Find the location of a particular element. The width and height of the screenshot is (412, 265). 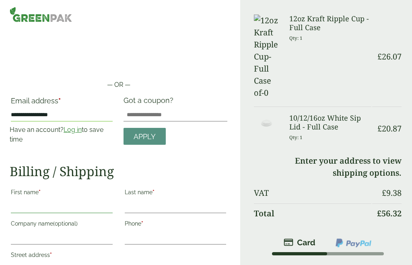

span: Apply is located at coordinates (145, 137).